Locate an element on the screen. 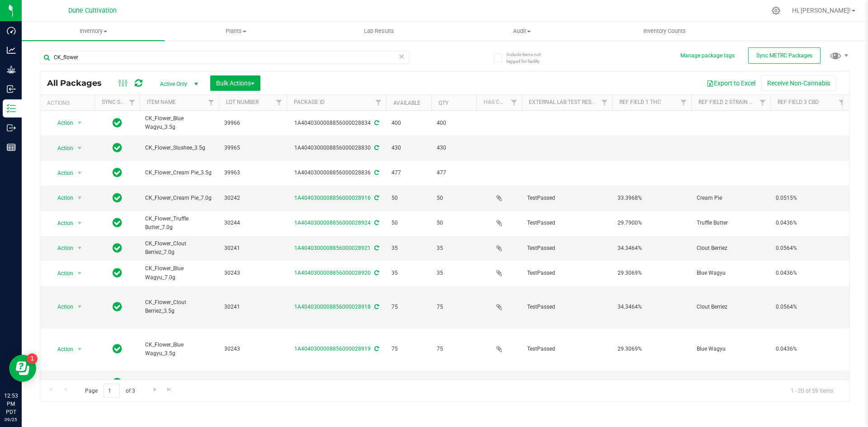 This screenshot has width=868, height=427. span: 29.7900% is located at coordinates (651, 223).